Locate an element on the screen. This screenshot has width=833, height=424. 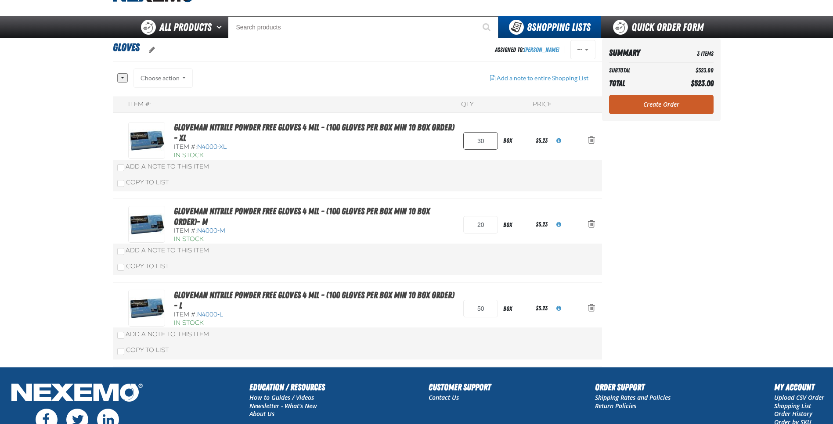
th: Subtotal is located at coordinates (639, 70).